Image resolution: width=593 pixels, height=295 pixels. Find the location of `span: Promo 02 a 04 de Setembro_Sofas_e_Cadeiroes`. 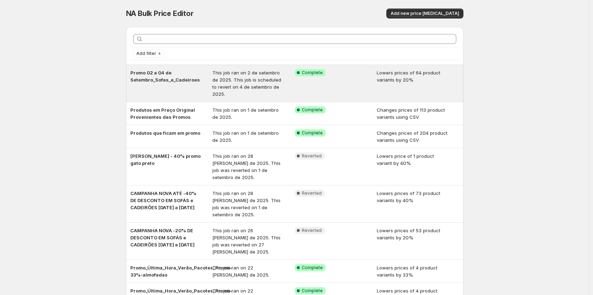

span: Promo 02 a 04 de Setembro_Sofas_e_Cadeiroes is located at coordinates (165, 76).